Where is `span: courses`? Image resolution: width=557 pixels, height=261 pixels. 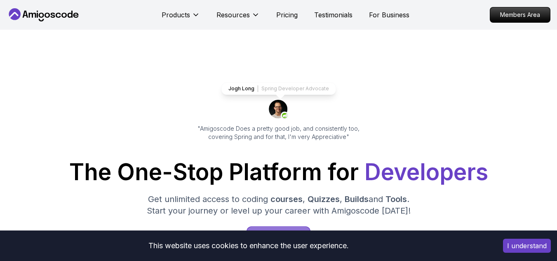 span: courses is located at coordinates (286, 199).